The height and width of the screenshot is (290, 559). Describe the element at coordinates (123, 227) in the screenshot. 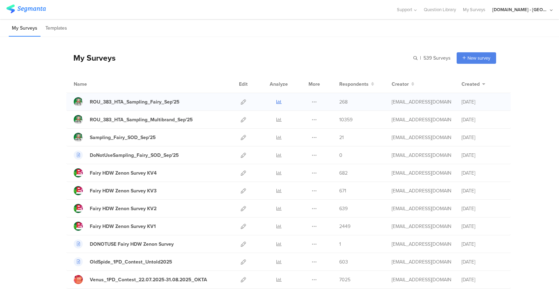

I see `div: Fairy HDW Zenon Survey KV1` at that location.